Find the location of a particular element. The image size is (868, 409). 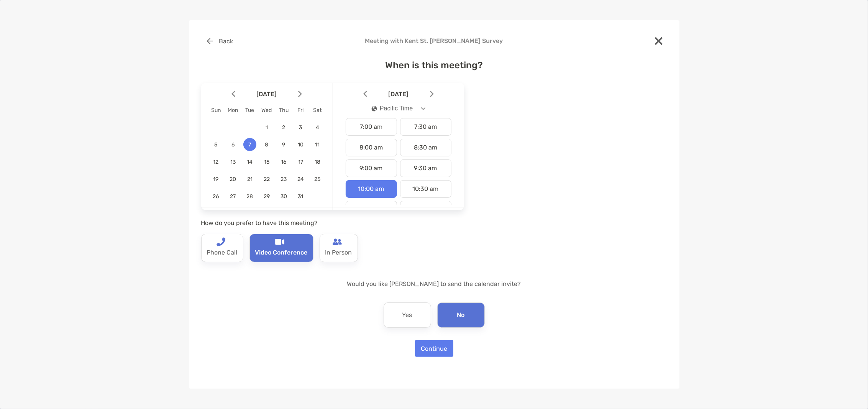

span: 3 is located at coordinates (300, 127).